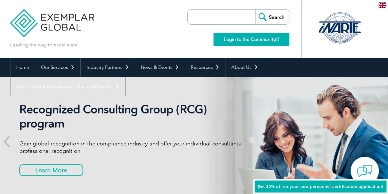 The image size is (388, 194). Describe the element at coordinates (251, 39) in the screenshot. I see `a: Login to the Community` at that location.